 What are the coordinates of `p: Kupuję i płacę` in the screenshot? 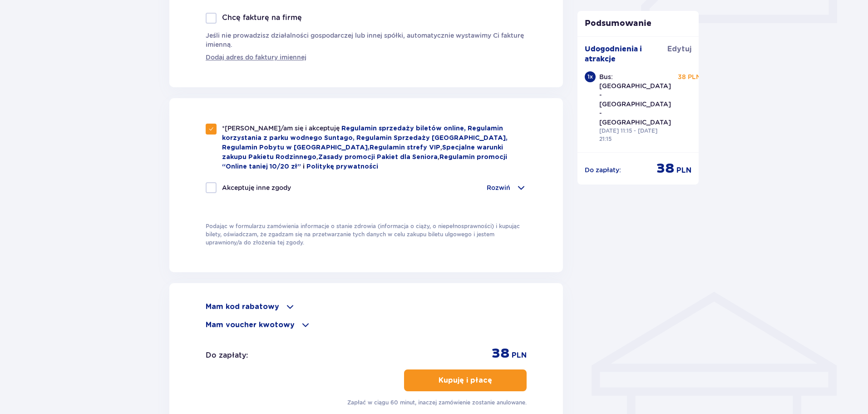 It's located at (465, 380).